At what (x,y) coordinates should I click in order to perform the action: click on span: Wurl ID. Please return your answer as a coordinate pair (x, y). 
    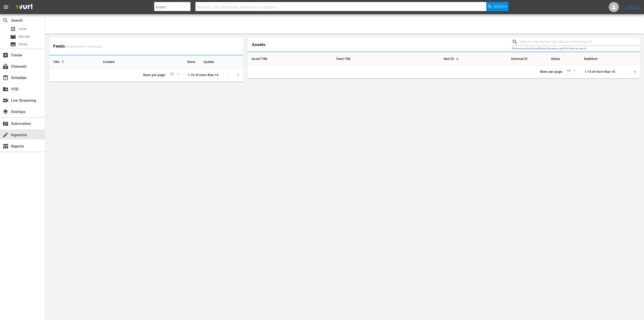
    Looking at the image, I should click on (452, 59).